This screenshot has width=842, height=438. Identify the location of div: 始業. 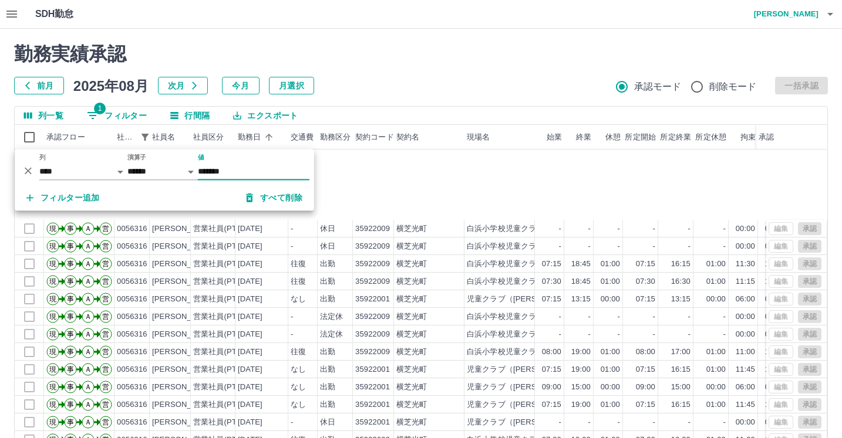
(549, 137).